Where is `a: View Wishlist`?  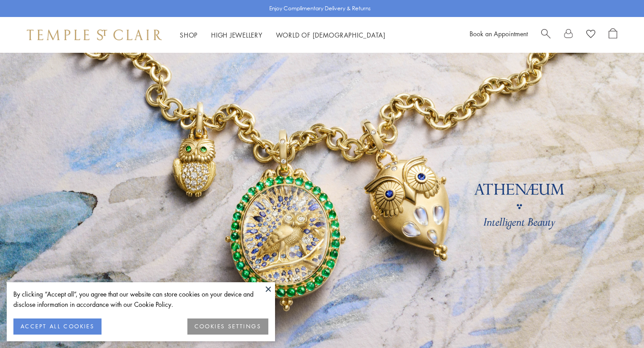
a: View Wishlist is located at coordinates (591, 35).